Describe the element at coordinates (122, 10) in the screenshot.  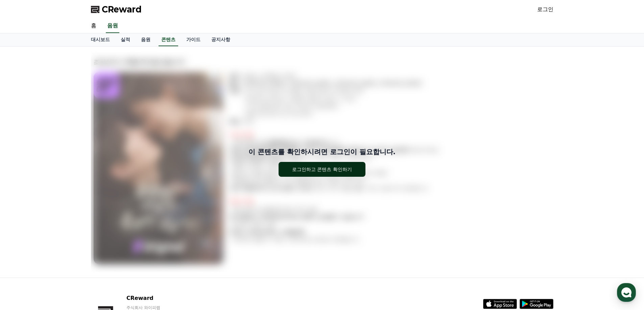
I see `span: CReward` at that location.